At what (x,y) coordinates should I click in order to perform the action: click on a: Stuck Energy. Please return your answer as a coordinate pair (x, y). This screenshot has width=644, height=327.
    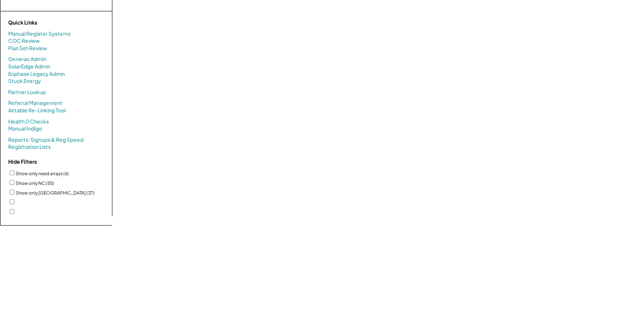
    Looking at the image, I should click on (25, 81).